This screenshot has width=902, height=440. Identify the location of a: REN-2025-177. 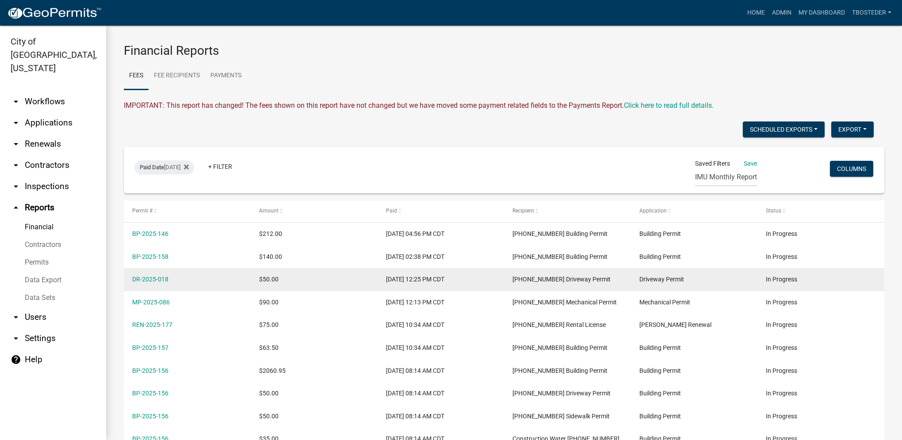
(152, 325).